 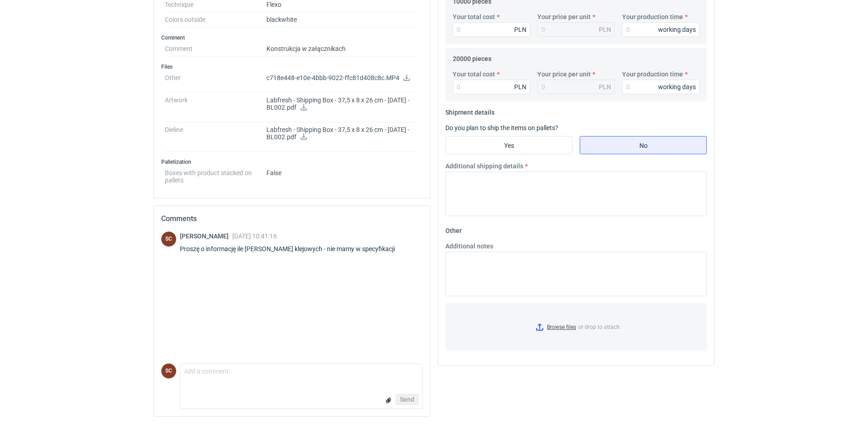 I want to click on dd: Konstrukcja w załącznikach, so click(x=342, y=49).